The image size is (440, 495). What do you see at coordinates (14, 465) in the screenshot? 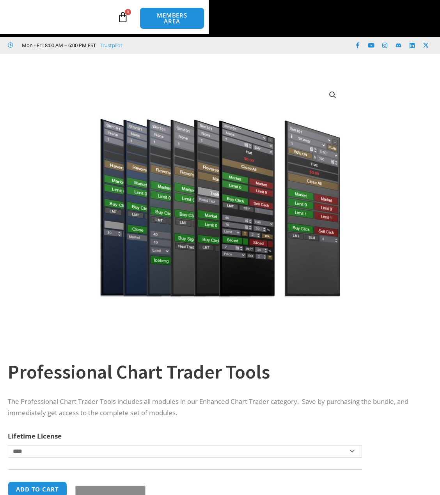
I see `a: Clear options` at bounding box center [14, 465].